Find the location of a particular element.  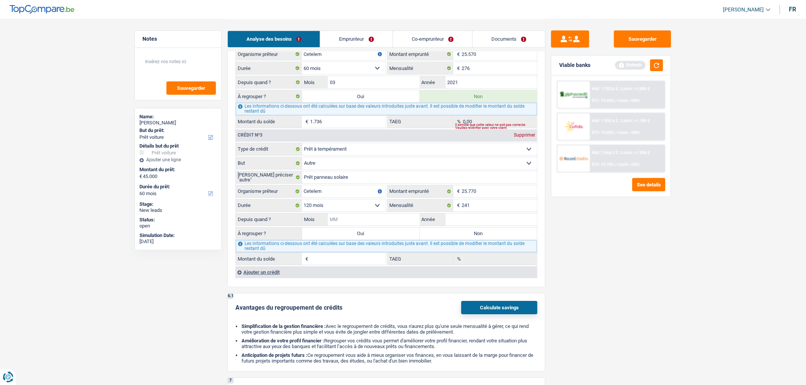

label: Durée is located at coordinates (268, 206).